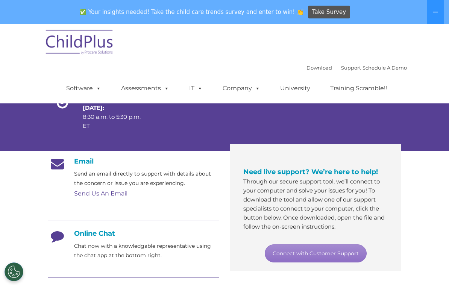 Image resolution: width=449 pixels, height=285 pixels. What do you see at coordinates (133, 161) in the screenshot?
I see `h4: Email` at bounding box center [133, 161].